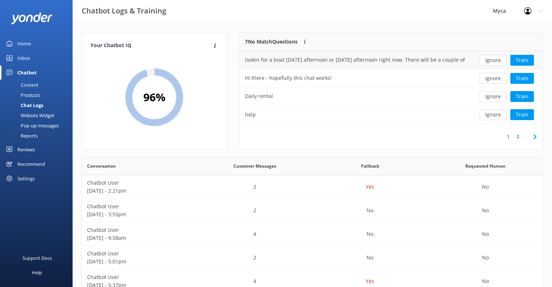  I want to click on h3: Chatbot Logs & Training, so click(124, 11).